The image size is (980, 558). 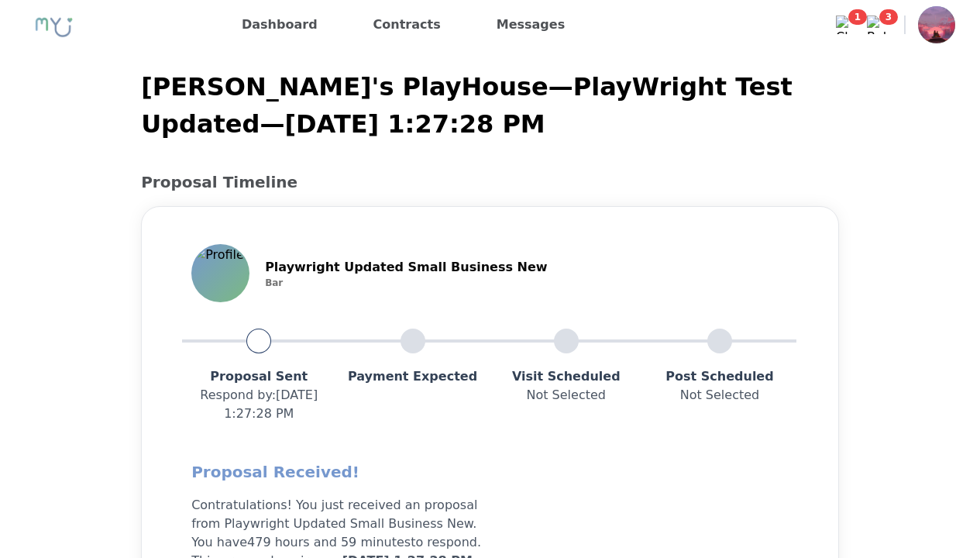 I want to click on p: Payment Expected, so click(x=412, y=377).